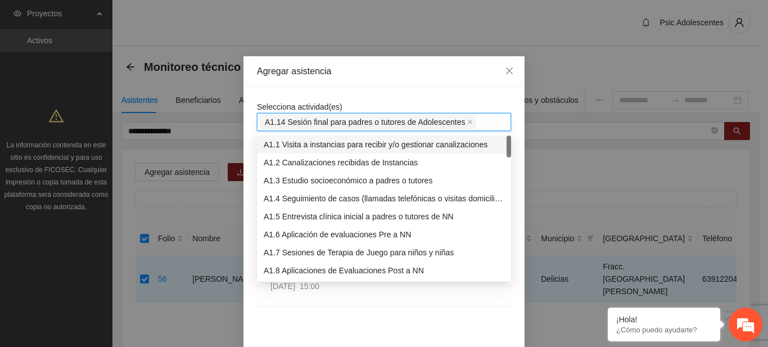 This screenshot has width=768, height=347. What do you see at coordinates (384, 270) in the screenshot?
I see `div: A1.8 Aplicaciones de Evaluaciones Post a NN` at bounding box center [384, 270].